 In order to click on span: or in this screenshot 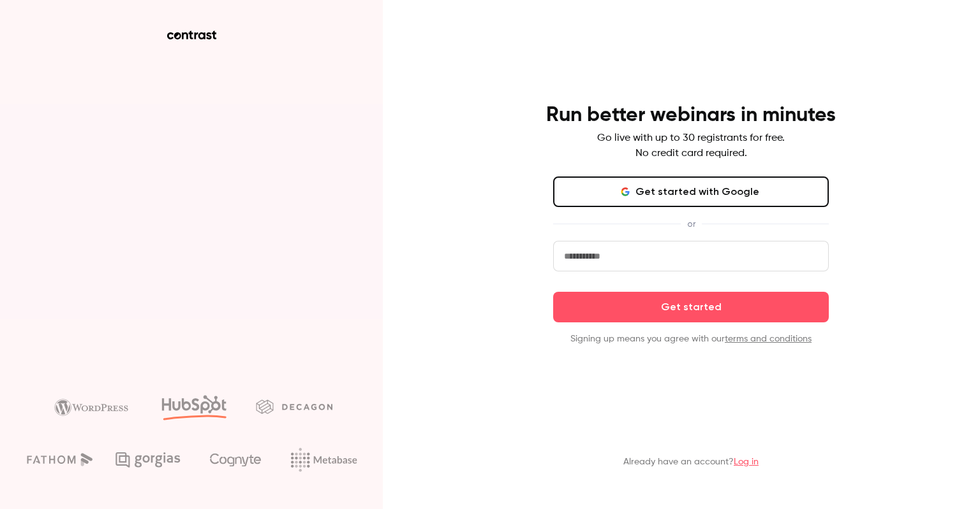, I will do `click(691, 223)`.